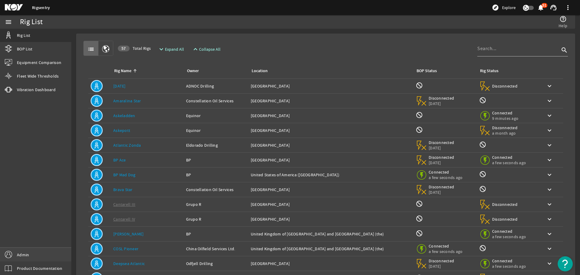 The height and width of the screenshot is (275, 580). Describe the element at coordinates (563, 26) in the screenshot. I see `span: Help` at that location.